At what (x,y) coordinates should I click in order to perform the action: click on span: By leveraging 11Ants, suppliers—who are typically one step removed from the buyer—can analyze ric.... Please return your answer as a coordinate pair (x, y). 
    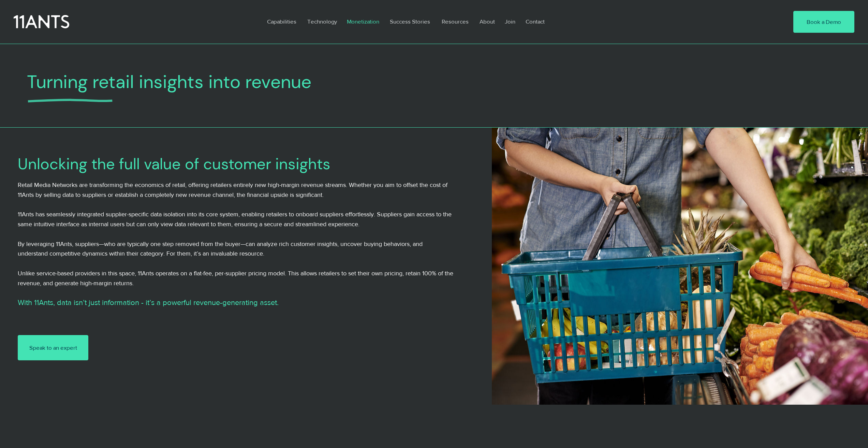
    Looking at the image, I should click on (220, 249).